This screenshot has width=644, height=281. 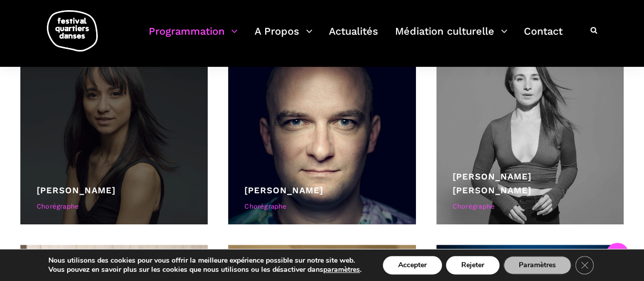 What do you see at coordinates (72, 30) in the screenshot?
I see `img: logo-fqd-med` at bounding box center [72, 30].